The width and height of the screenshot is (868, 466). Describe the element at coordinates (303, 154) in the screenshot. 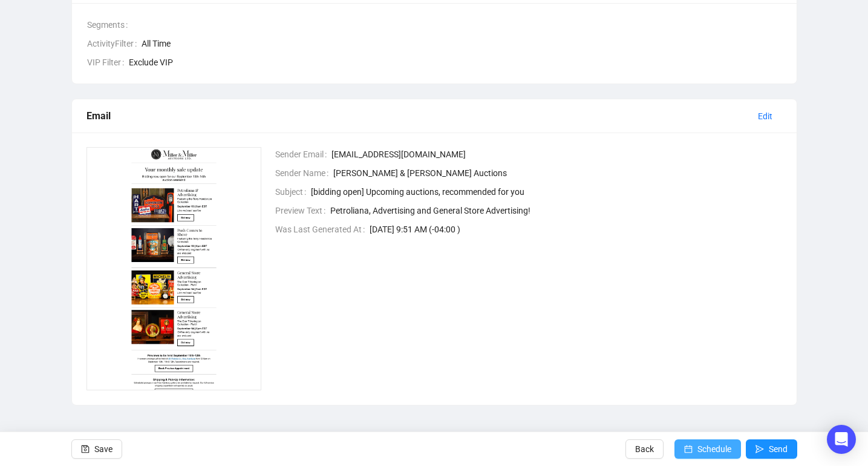

I see `span: Sender Email` at that location.